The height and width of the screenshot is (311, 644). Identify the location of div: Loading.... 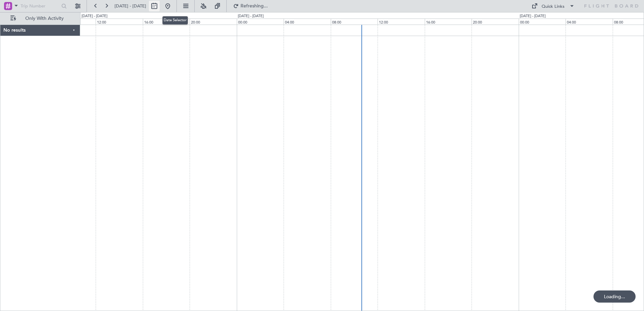
(615, 297).